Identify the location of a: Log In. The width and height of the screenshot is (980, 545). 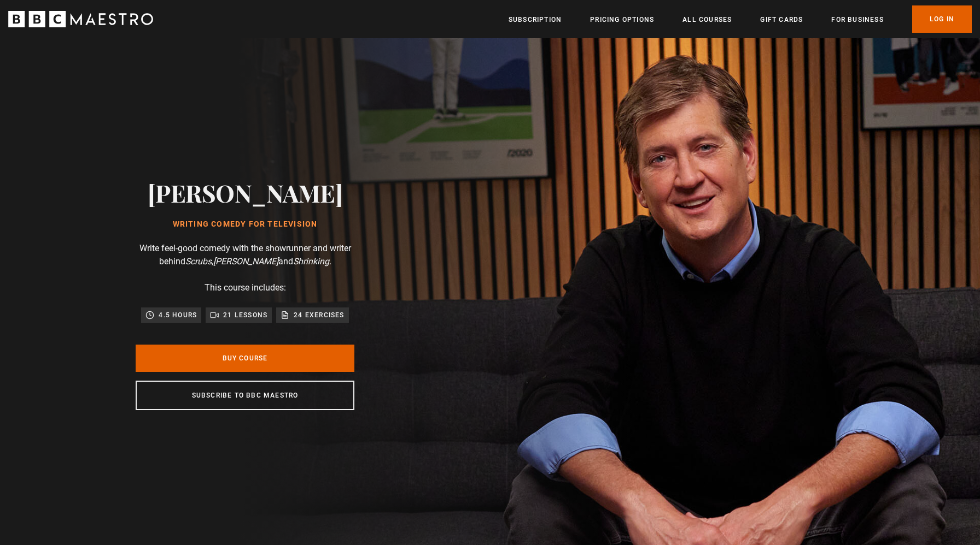
(941, 19).